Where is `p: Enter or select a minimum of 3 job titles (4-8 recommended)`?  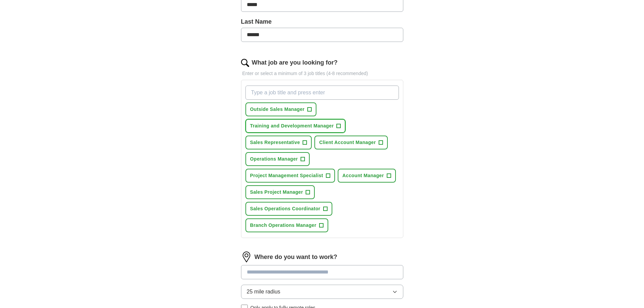
p: Enter or select a minimum of 3 job titles (4-8 recommended) is located at coordinates (322, 74).